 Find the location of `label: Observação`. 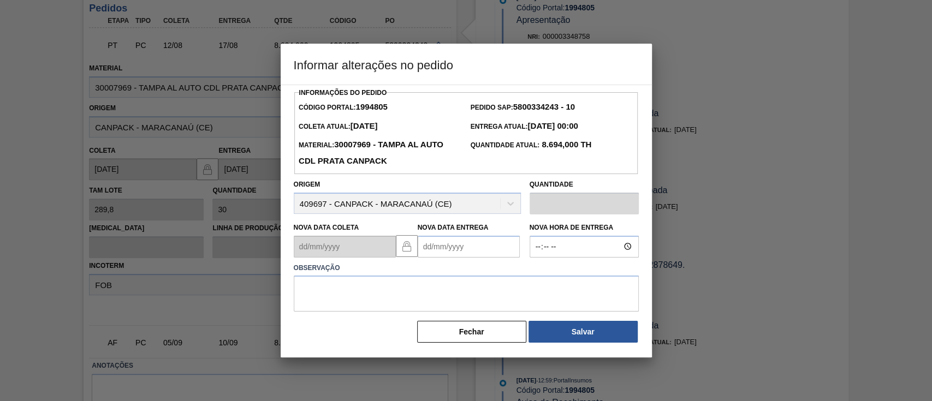

label: Observação is located at coordinates (466, 268).